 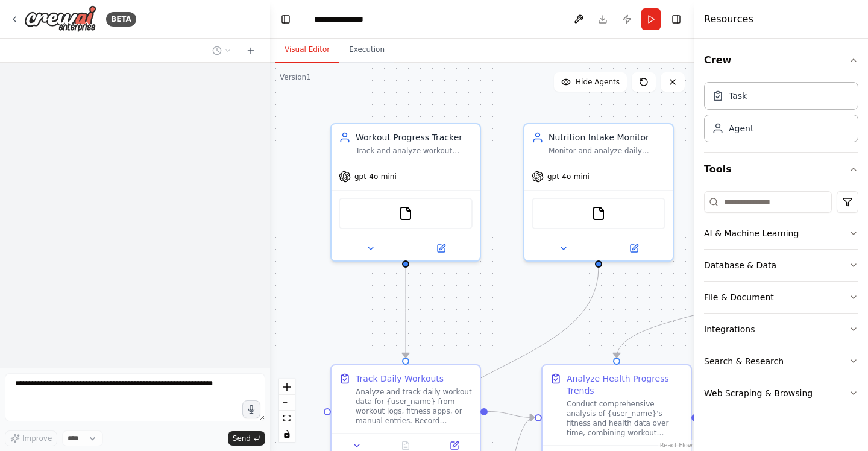 What do you see at coordinates (704, 313) in the screenshot?
I see `g: Edge from 2bb0a879-3b72-4d2c-b559-cfbc89bedc15 to 5696ddf8-b8ea-4dfe-b2f3-7cd2acad183c` at bounding box center [704, 313].